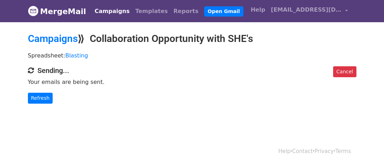  What do you see at coordinates (33, 11) in the screenshot?
I see `img: MergeMail logo` at bounding box center [33, 11].